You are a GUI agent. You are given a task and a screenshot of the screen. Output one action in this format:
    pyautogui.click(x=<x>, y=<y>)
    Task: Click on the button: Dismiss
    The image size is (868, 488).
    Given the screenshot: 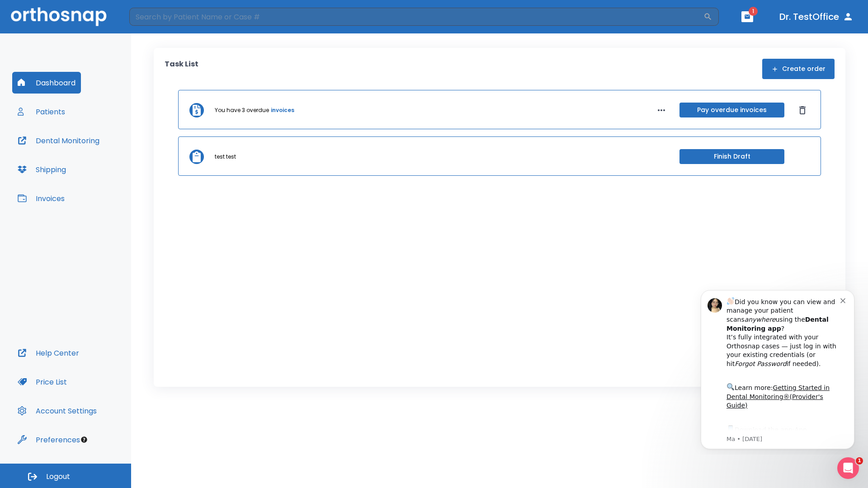 What is the action you would take?
    pyautogui.click(x=803, y=111)
    